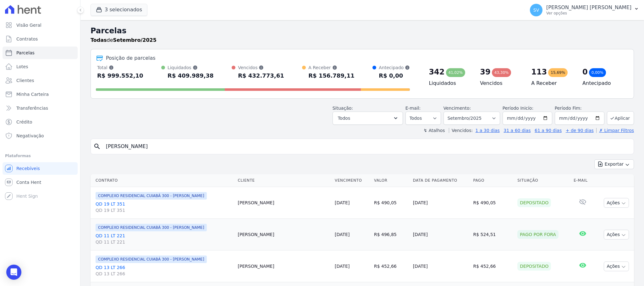  Describe the element at coordinates (30, 135) in the screenshot. I see `span: Negativação` at that location.